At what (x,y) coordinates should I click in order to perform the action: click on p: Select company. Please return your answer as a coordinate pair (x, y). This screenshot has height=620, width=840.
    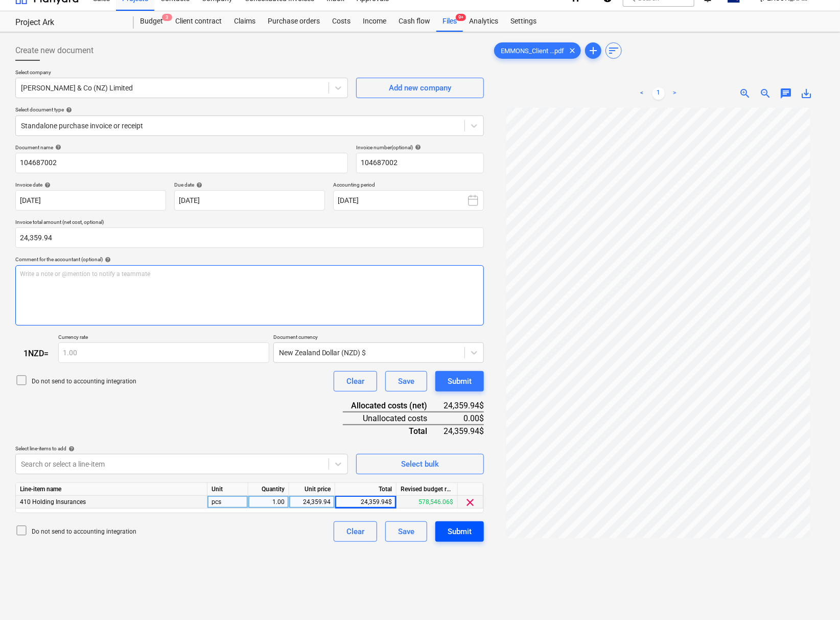
    Looking at the image, I should click on (181, 73).